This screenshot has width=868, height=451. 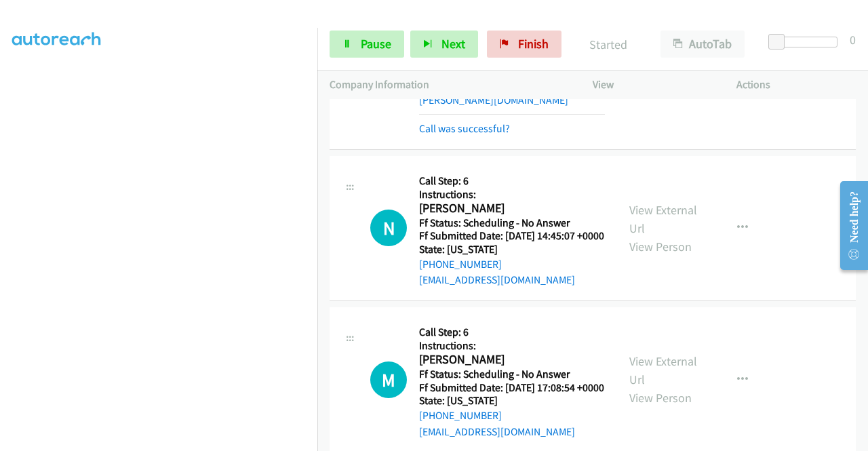 What do you see at coordinates (376, 43) in the screenshot?
I see `span: Pause` at bounding box center [376, 43].